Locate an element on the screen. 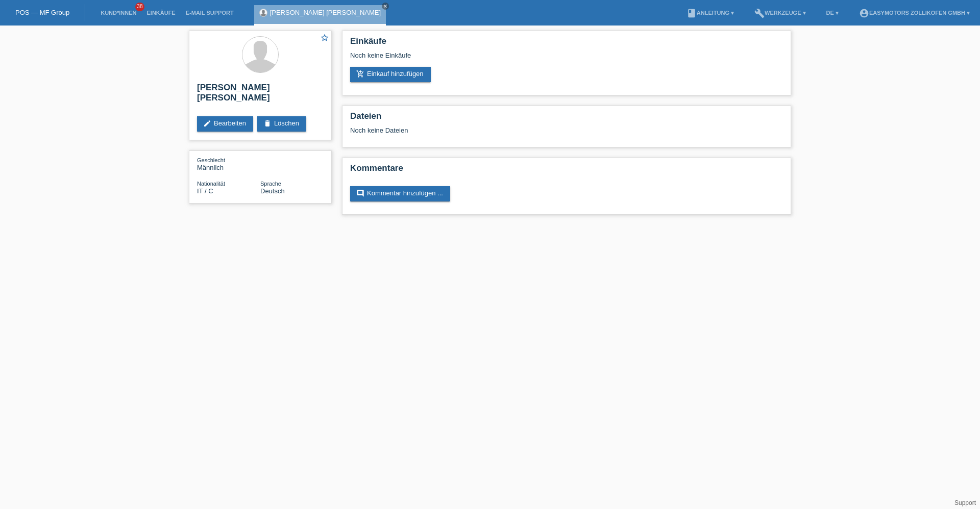 The width and height of the screenshot is (980, 509). i: delete is located at coordinates (268, 124).